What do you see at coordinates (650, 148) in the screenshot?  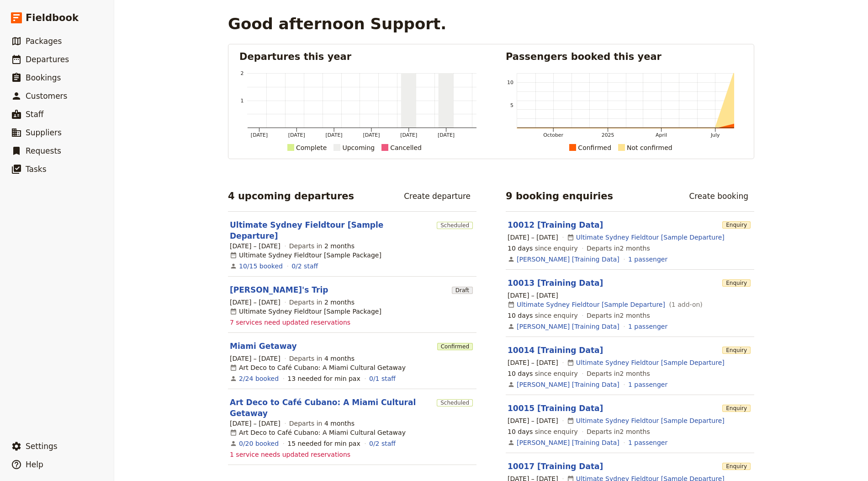 I see `div: Not confirmed` at bounding box center [650, 148].